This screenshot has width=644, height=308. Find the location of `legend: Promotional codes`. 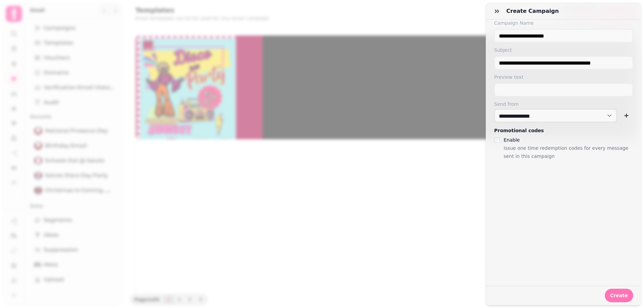

legend: Promotional codes is located at coordinates (518, 131).